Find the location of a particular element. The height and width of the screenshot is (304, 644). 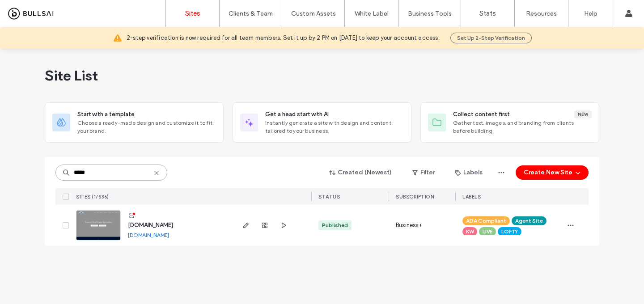

label: Help is located at coordinates (591, 14).